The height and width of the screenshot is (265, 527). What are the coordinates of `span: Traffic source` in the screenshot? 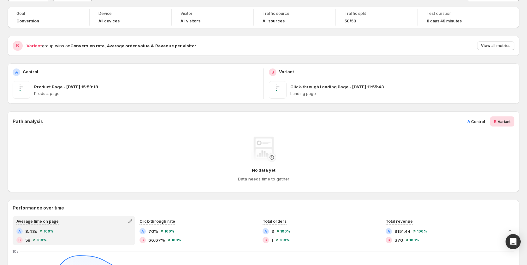 It's located at (294, 14).